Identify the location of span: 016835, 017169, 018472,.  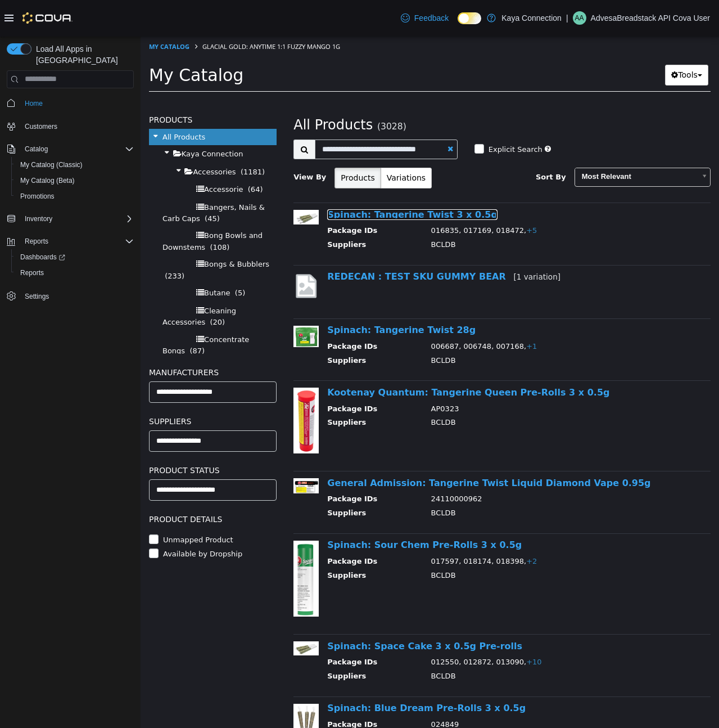
(344, 193).